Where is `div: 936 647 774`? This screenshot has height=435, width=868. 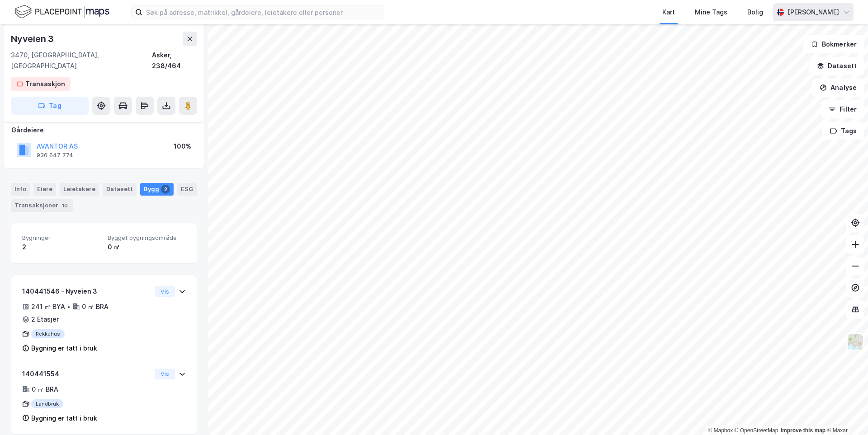 div: 936 647 774 is located at coordinates (55, 156).